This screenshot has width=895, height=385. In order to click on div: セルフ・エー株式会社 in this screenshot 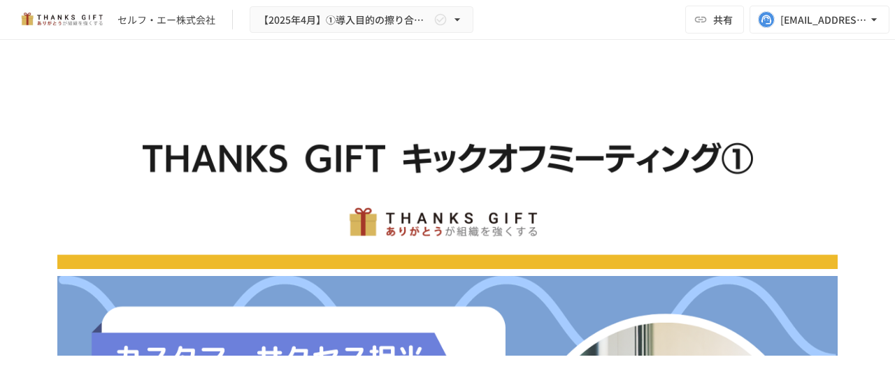, I will do `click(166, 20)`.